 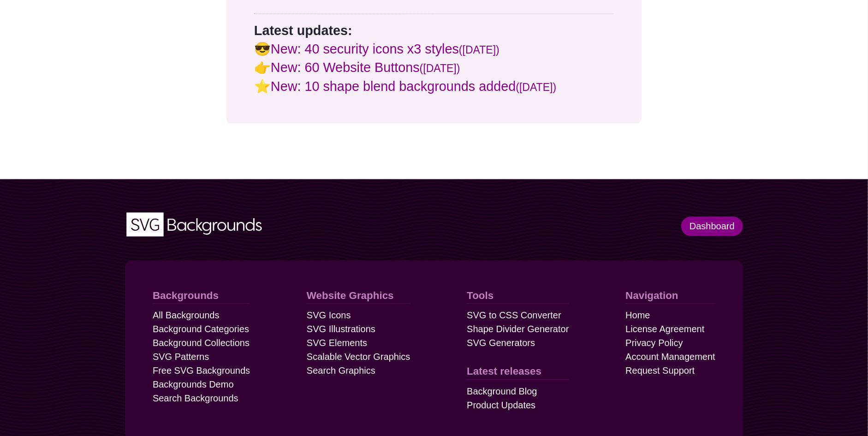 I want to click on a: Privacy Policy, so click(x=654, y=343).